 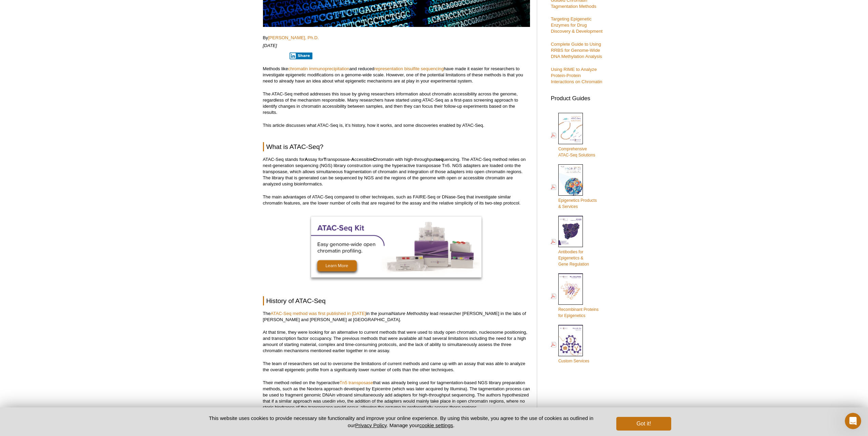 What do you see at coordinates (338, 395) in the screenshot?
I see `em: in vitro` at bounding box center [338, 395].